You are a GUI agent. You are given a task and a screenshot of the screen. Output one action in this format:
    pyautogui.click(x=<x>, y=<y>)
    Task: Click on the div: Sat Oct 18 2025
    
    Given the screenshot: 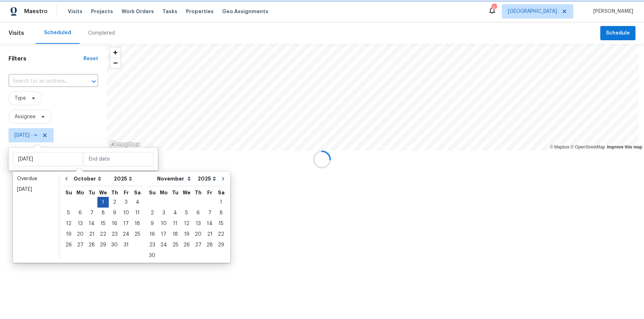 What is the action you would take?
    pyautogui.click(x=137, y=224)
    